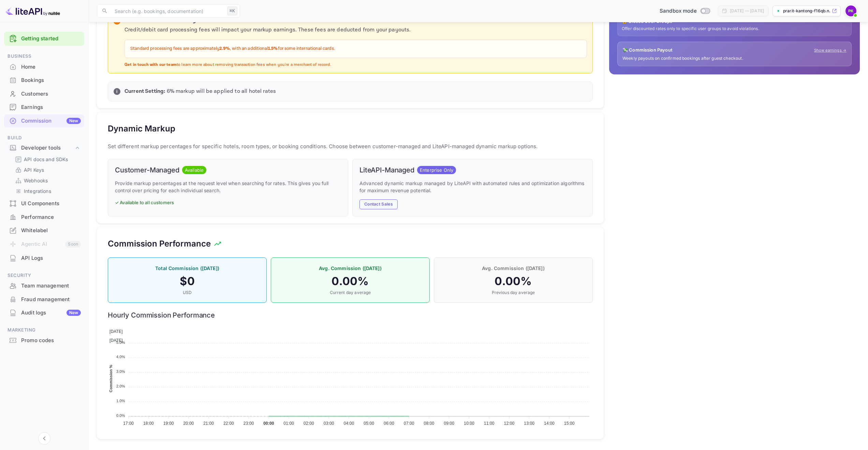  I want to click on button: Contact Sales, so click(379, 204).